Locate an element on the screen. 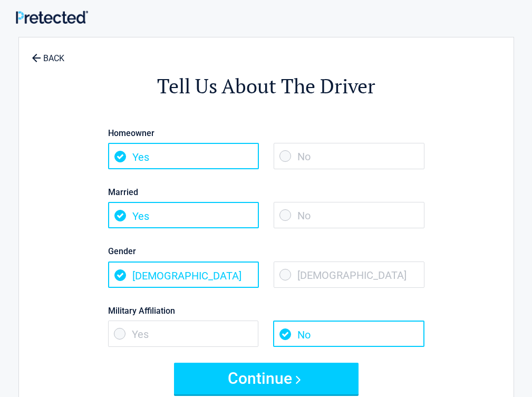 The image size is (532, 397). label: Homeowner is located at coordinates (266, 133).